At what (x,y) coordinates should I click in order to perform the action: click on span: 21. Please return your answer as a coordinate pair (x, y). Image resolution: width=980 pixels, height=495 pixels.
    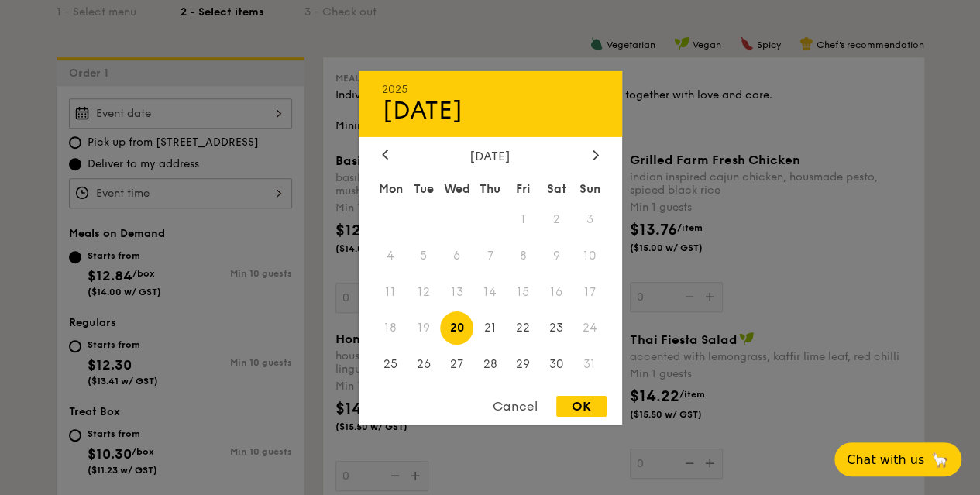
    Looking at the image, I should click on (489, 328).